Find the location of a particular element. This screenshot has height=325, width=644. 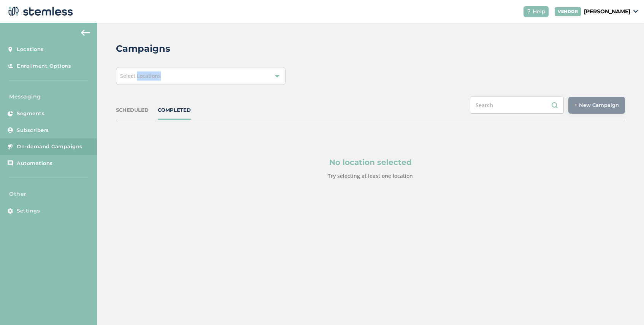

img: icon-arrow-back-accent-c549486e.svg is located at coordinates (85, 32).